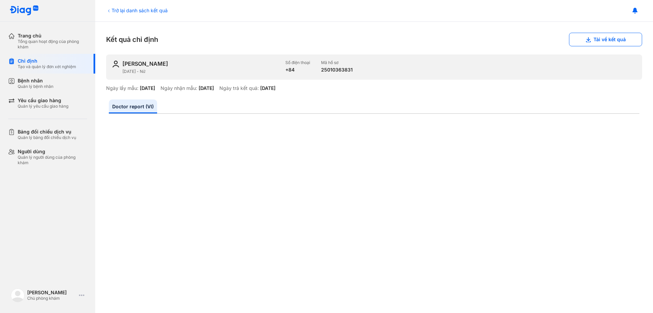  What do you see at coordinates (47, 61) in the screenshot?
I see `div: Chỉ định` at bounding box center [47, 61].